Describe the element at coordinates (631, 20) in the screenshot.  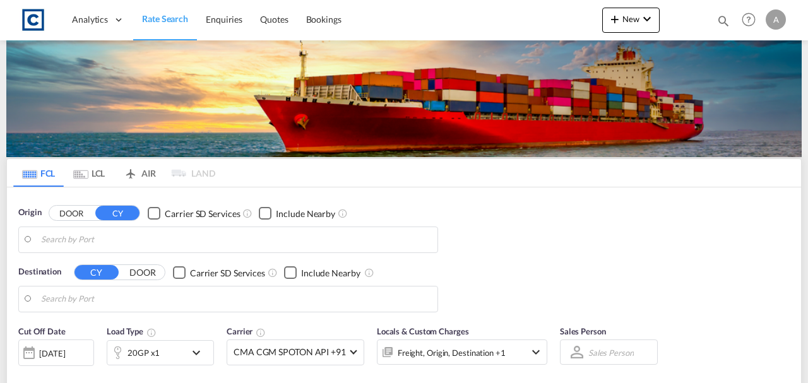
I see `button: icon-plus 400-fgNewicon-chevron-down` at that location.